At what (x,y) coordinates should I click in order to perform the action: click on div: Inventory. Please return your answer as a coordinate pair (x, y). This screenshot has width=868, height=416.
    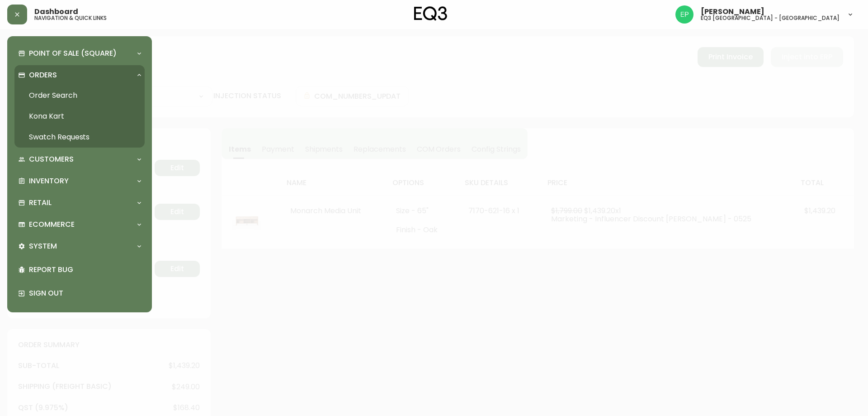
    Looking at the image, I should click on (80, 181).